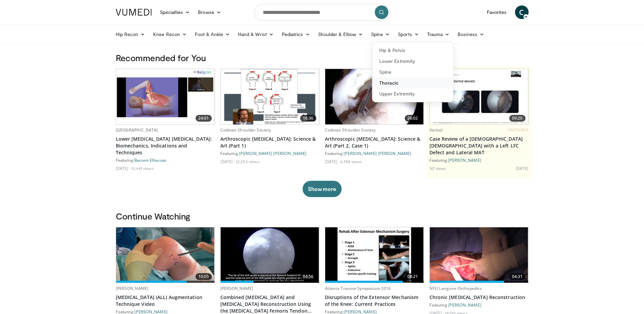  What do you see at coordinates (270, 96) in the screenshot?
I see `a: 16:36` at bounding box center [270, 96].